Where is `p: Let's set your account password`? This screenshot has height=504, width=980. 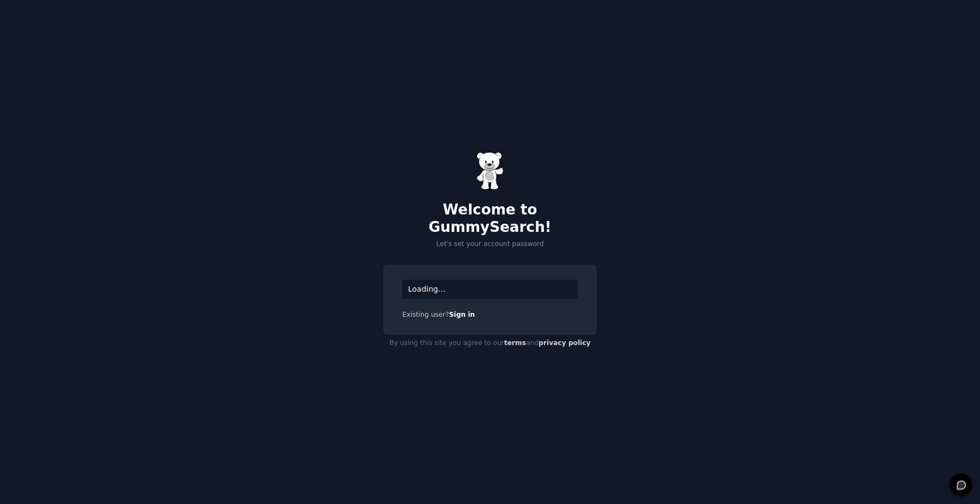
p: Let's set your account password is located at coordinates (490, 244).